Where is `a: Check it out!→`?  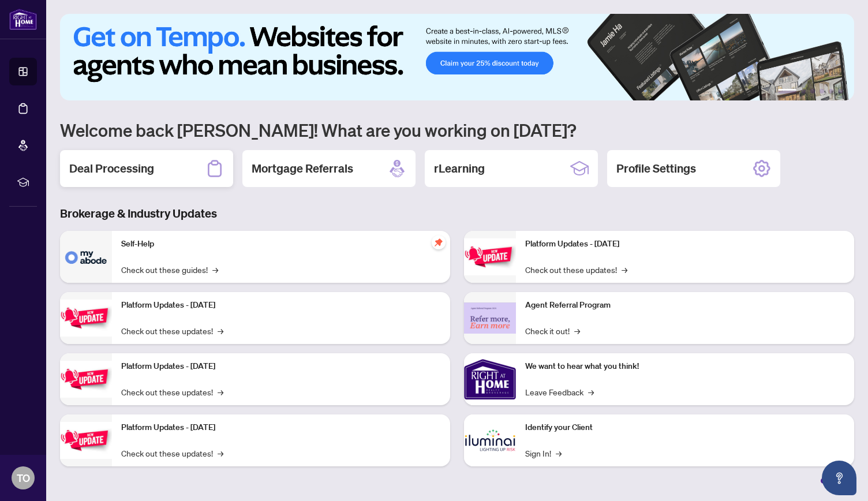
a: Check it out!→ is located at coordinates (552, 330).